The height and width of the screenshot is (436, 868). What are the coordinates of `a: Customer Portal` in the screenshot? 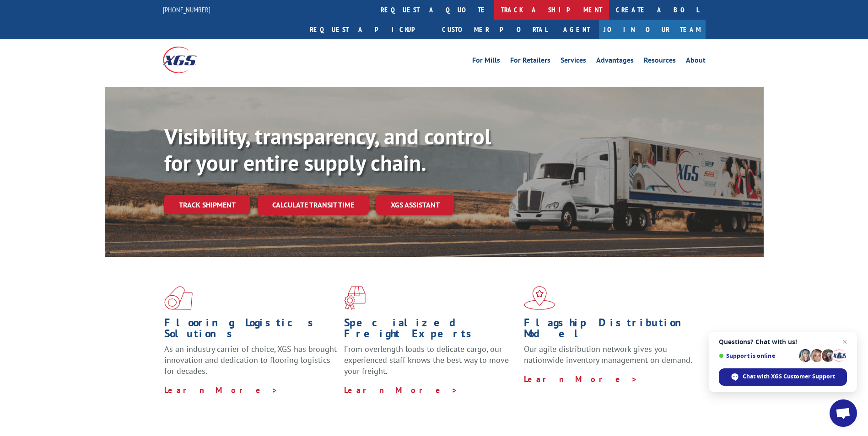 It's located at (494, 30).